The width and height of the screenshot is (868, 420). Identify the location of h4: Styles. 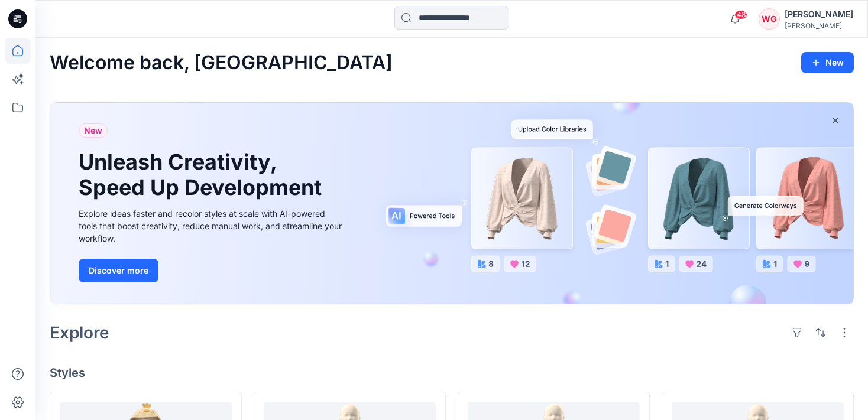
(452, 373).